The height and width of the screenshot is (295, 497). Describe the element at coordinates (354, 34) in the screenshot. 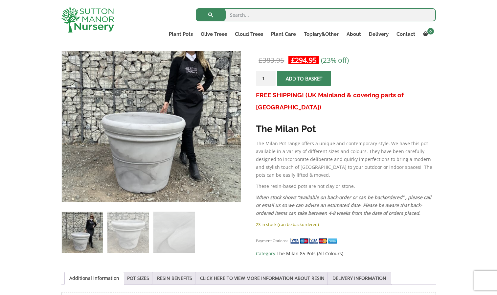

I see `a: About` at that location.